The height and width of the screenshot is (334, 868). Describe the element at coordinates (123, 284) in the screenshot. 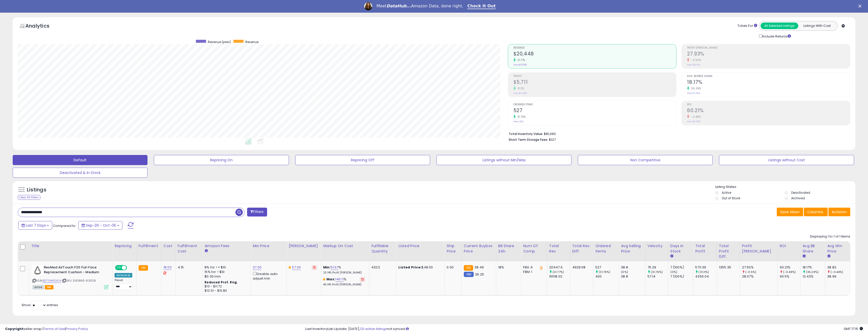

I see `div: Preset:` at that location.